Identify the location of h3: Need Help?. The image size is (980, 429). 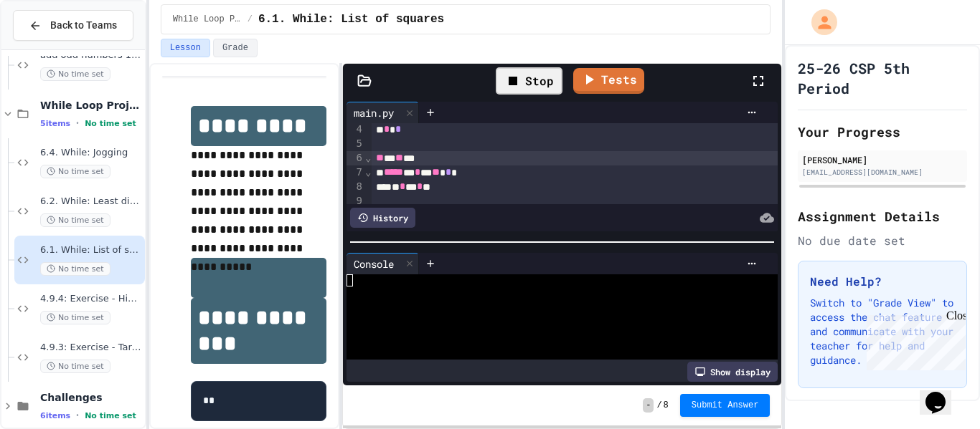
(882, 282).